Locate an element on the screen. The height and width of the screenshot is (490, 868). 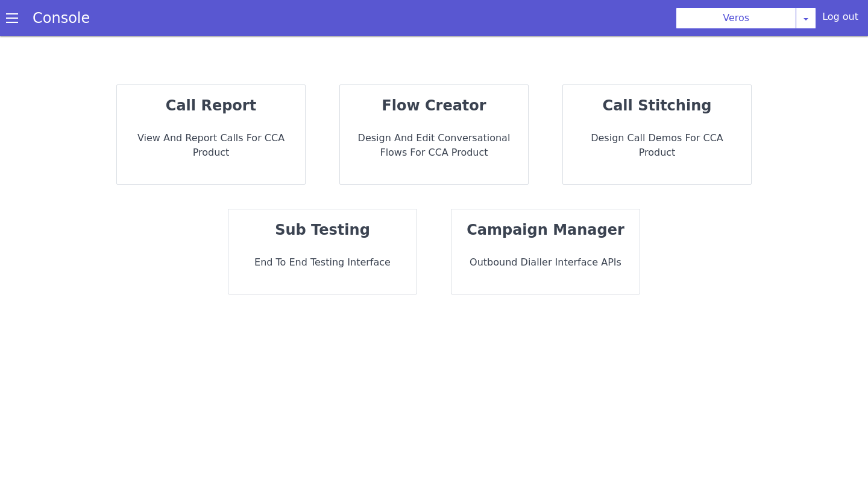
div: Log out is located at coordinates (847, 31).